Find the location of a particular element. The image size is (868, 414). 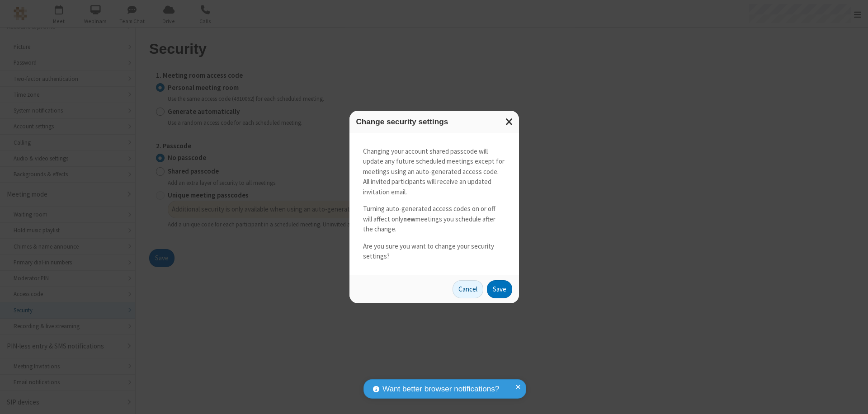

button: Close modal is located at coordinates (509, 122).